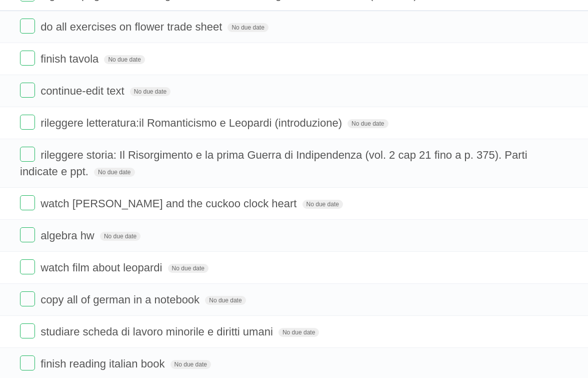 This screenshot has width=588, height=378. I want to click on span: do all exercises on flower trade sheet, so click(133, 27).